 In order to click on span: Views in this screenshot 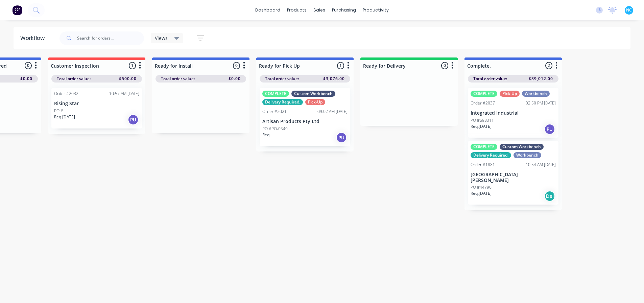, I will do `click(161, 38)`.